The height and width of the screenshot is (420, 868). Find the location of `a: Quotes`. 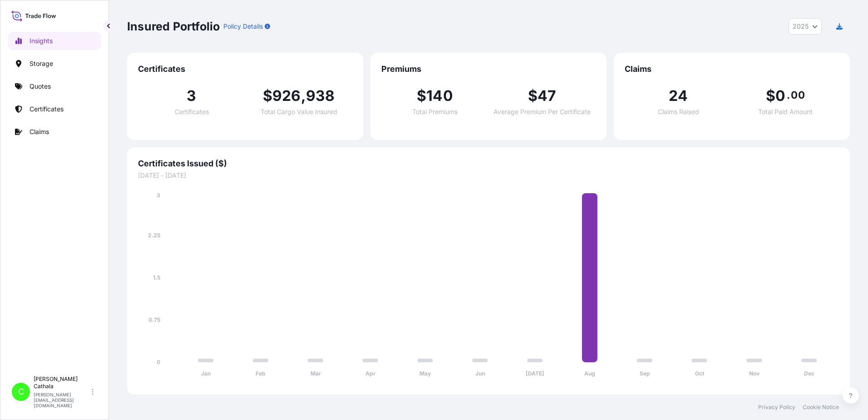

a: Quotes is located at coordinates (54, 86).